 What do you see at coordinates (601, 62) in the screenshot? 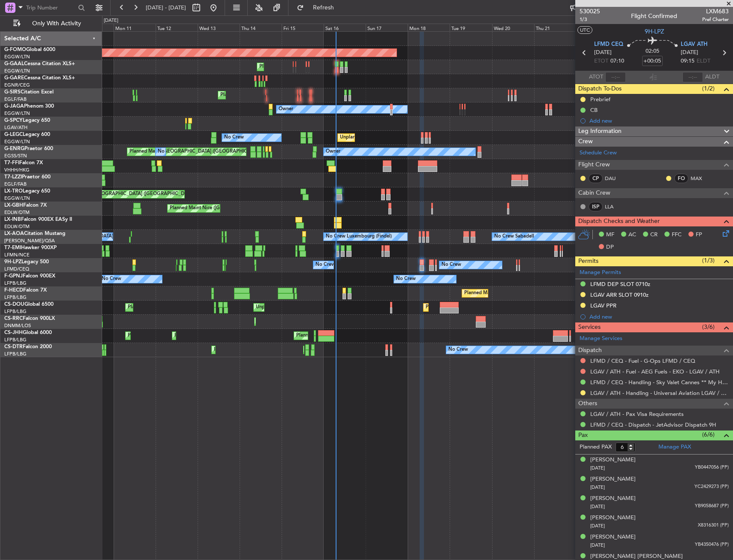
I see `span: ETOT` at bounding box center [601, 62].